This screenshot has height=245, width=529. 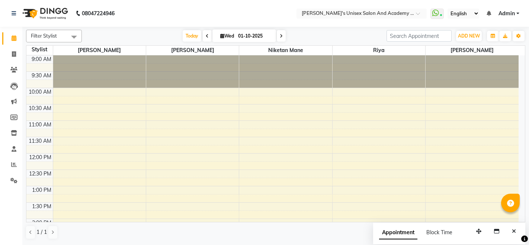 What do you see at coordinates (44, 36) in the screenshot?
I see `span: Filter Stylist` at bounding box center [44, 36].